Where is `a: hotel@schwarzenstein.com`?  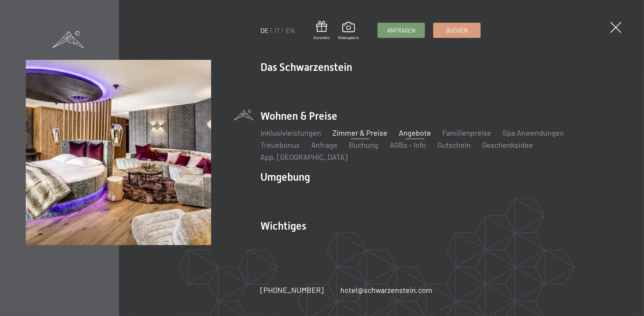
a: hotel@schwarzenstein.com is located at coordinates (386, 290).